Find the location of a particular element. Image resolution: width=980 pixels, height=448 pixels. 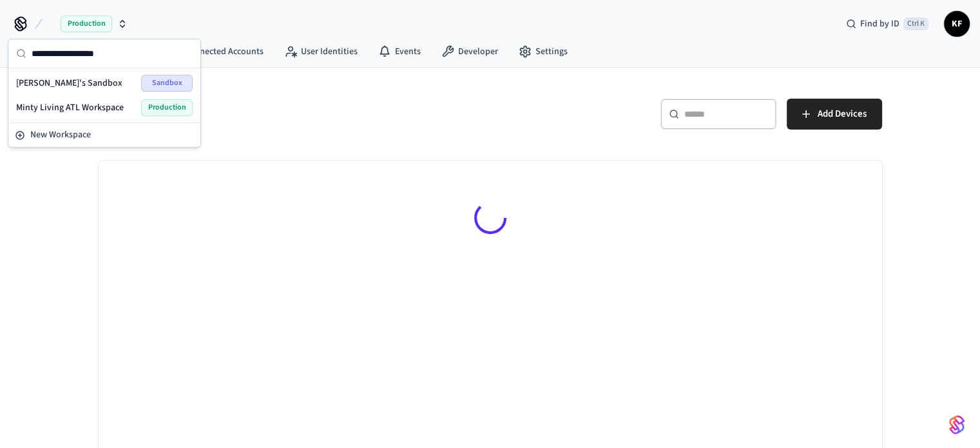

span: Find by ID is located at coordinates (879, 24).